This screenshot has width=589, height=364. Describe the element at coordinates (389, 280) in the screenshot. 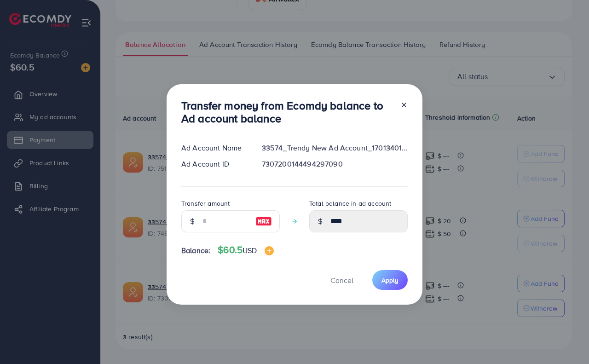

I see `span: Apply` at that location.